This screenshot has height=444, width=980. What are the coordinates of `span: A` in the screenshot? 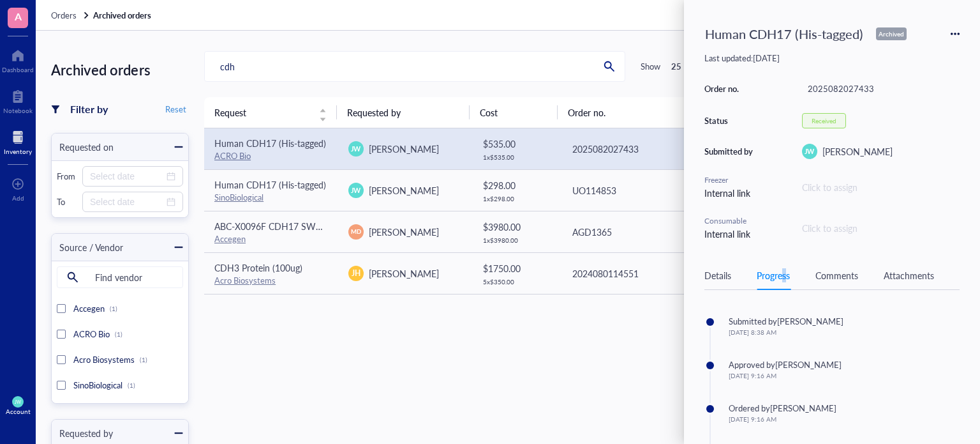 It's located at (18, 16).